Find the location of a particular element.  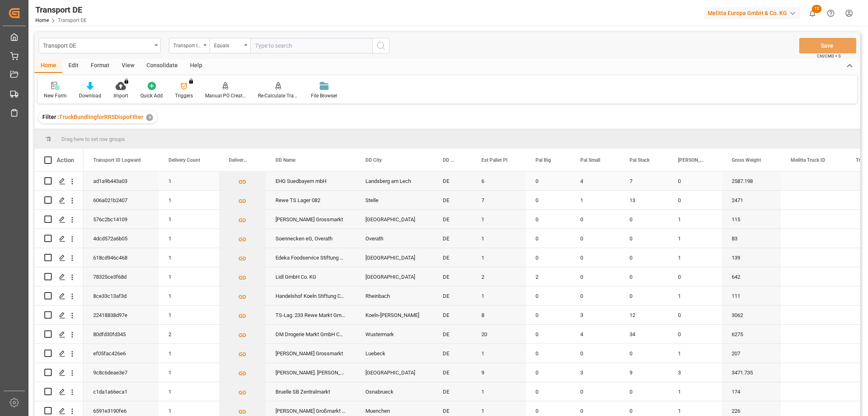

div: Manual PO Creation is located at coordinates (225, 96).